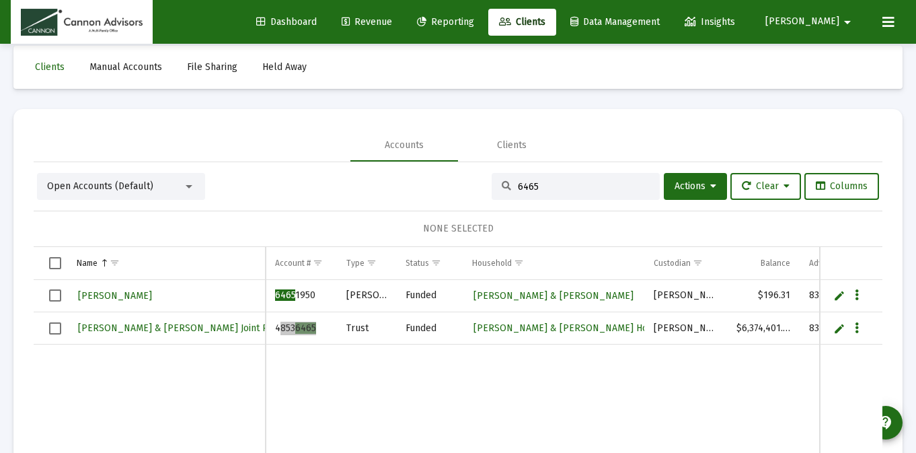 Image resolution: width=916 pixels, height=453 pixels. What do you see at coordinates (766, 186) in the screenshot?
I see `button: Clear` at bounding box center [766, 186].